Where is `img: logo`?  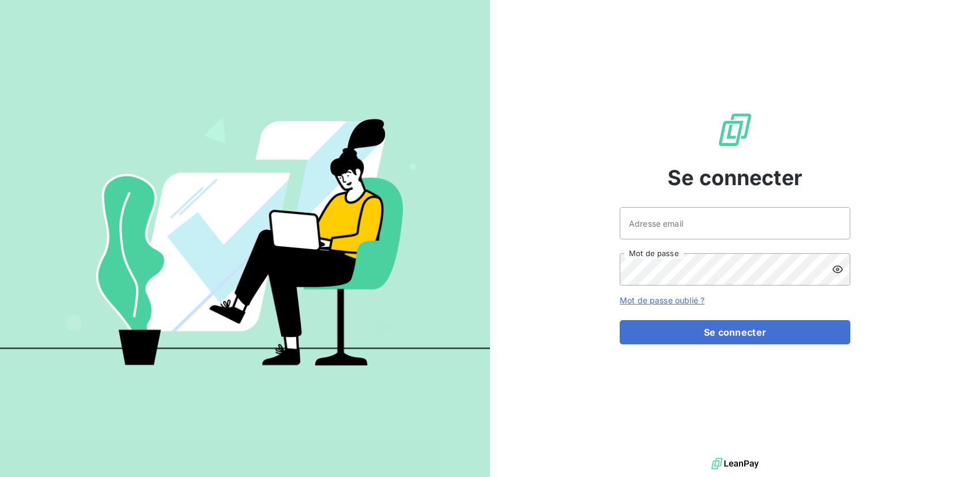 img: logo is located at coordinates (735, 464).